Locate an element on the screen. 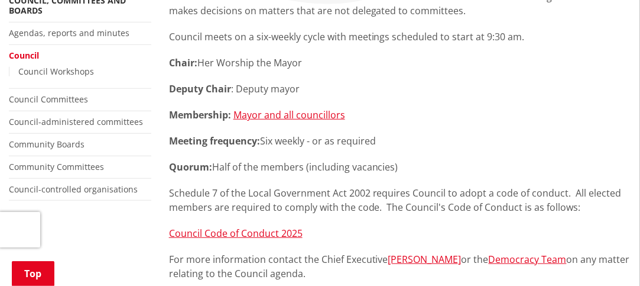 The image size is (640, 286). a: Top is located at coordinates (33, 273).